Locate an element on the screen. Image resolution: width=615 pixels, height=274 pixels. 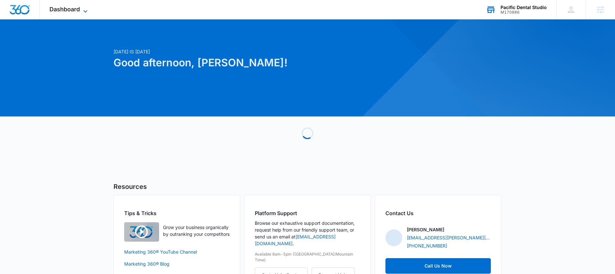
a: Marketing 360® Blog is located at coordinates (177, 263).